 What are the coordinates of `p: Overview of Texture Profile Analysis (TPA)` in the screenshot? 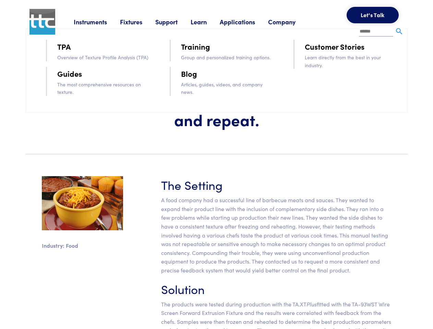 It's located at (104, 57).